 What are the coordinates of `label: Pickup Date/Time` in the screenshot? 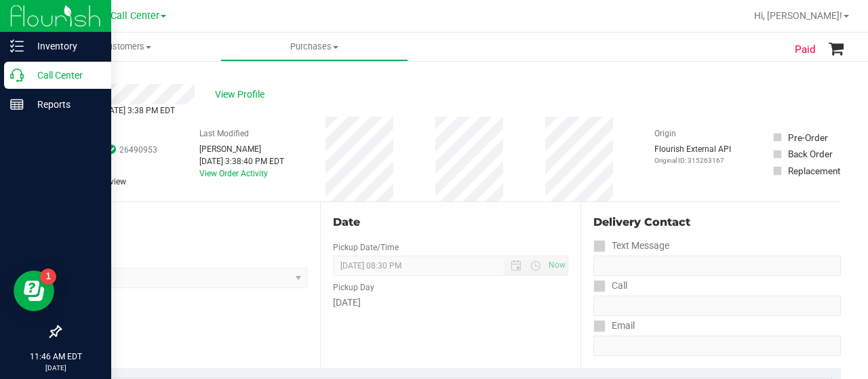 It's located at (366, 248).